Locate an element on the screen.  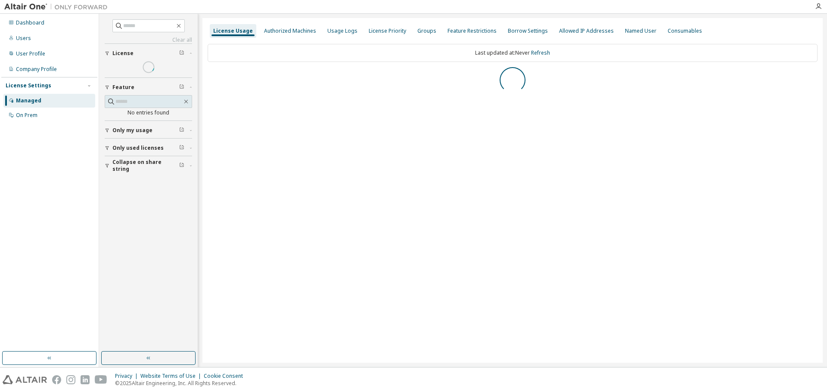
div: Feature Restrictions is located at coordinates (472, 31).